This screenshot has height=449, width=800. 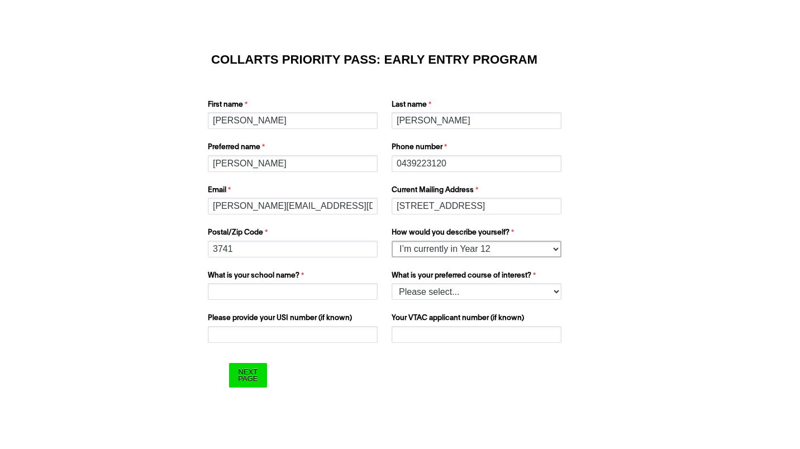 What do you see at coordinates (478, 106) in the screenshot?
I see `label: Last name` at bounding box center [478, 106].